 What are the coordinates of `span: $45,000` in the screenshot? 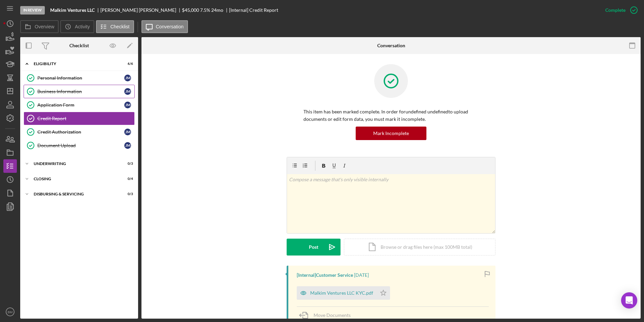 It's located at (190, 10).